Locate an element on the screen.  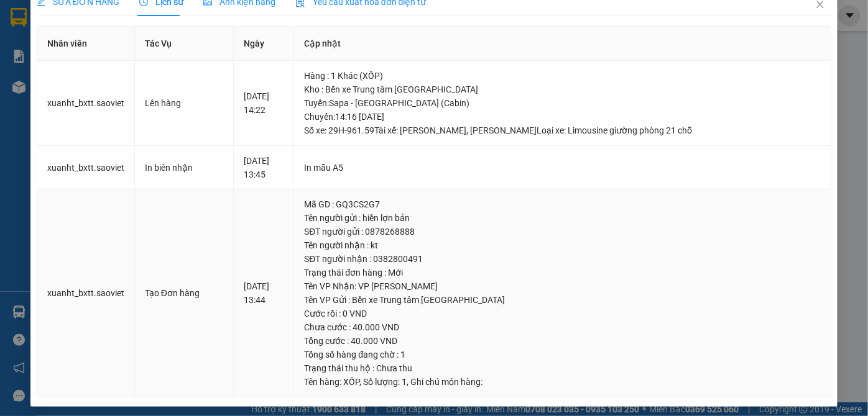
th: Tác Vụ is located at coordinates (184, 44).